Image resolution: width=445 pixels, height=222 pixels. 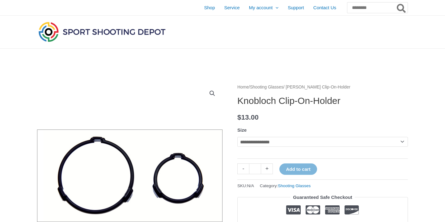 What do you see at coordinates (245, 186) in the screenshot?
I see `span: SKU:` at bounding box center [245, 186].